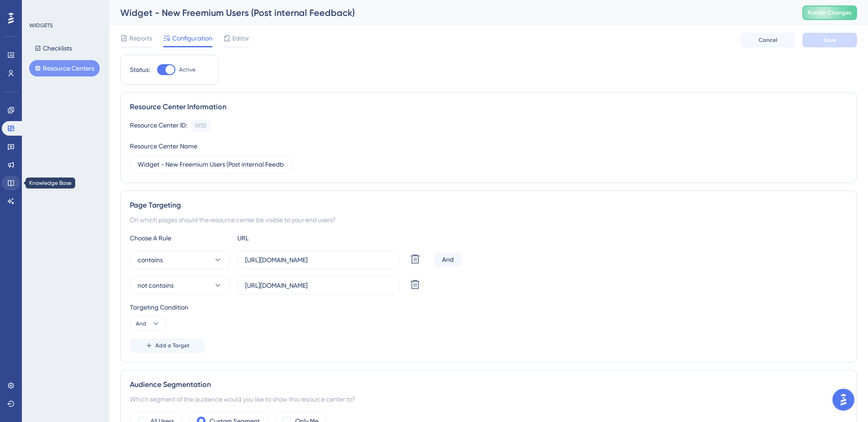 This screenshot has width=868, height=422. What do you see at coordinates (200, 126) in the screenshot?
I see `div: 5933` at bounding box center [200, 126].